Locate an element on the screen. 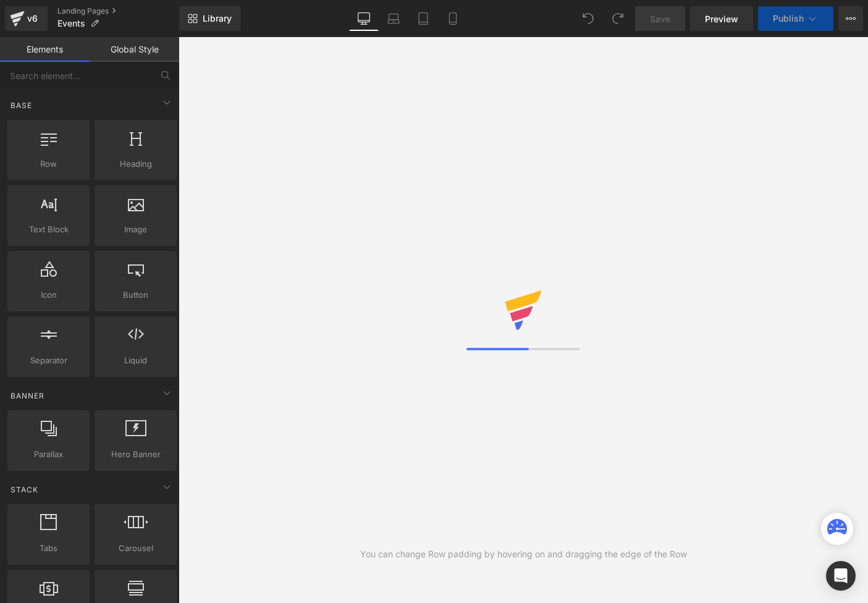 The height and width of the screenshot is (603, 868). span: Publish is located at coordinates (789, 18).